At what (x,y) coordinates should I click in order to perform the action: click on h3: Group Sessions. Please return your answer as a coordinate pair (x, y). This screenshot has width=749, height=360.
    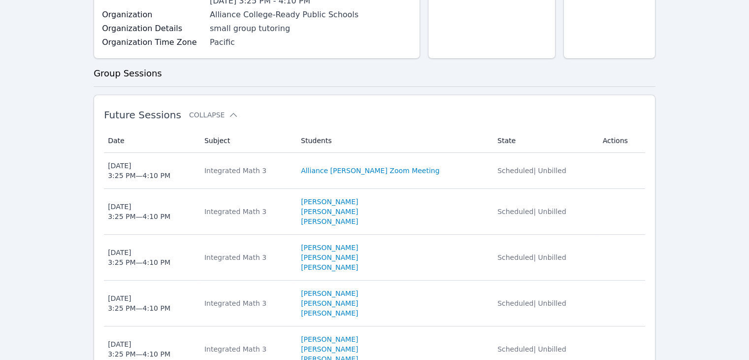
    Looking at the image, I should click on (374, 73).